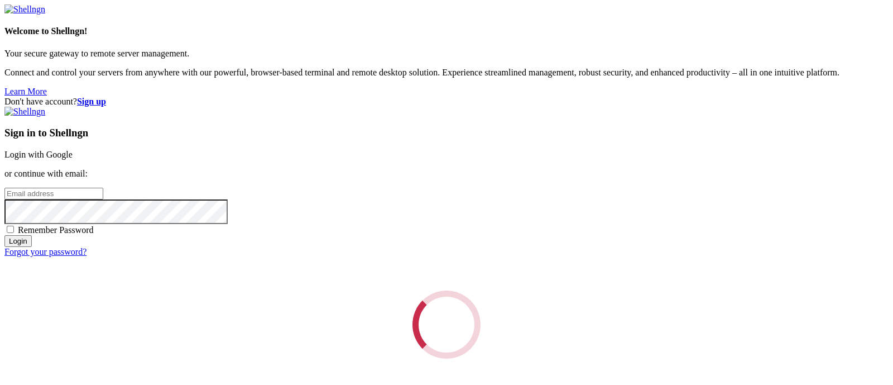  Describe the element at coordinates (447, 133) in the screenshot. I see `h3: Sign in to Shellngn` at that location.